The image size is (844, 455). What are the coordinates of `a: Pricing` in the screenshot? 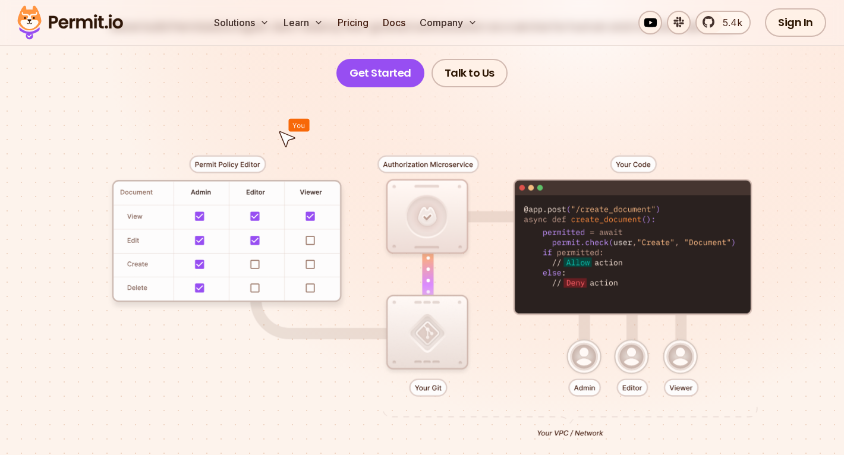 It's located at (353, 23).